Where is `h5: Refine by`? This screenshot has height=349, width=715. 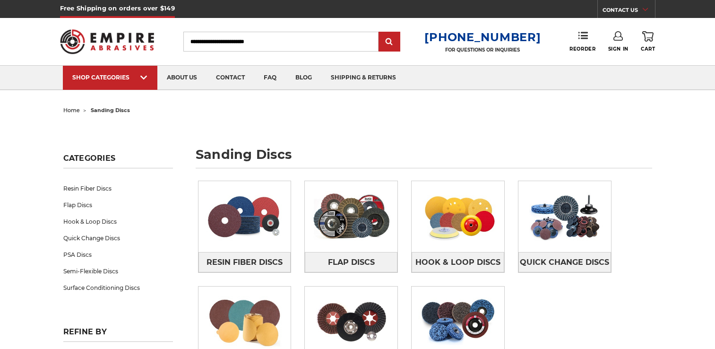
h5: Refine by is located at coordinates (118, 334).